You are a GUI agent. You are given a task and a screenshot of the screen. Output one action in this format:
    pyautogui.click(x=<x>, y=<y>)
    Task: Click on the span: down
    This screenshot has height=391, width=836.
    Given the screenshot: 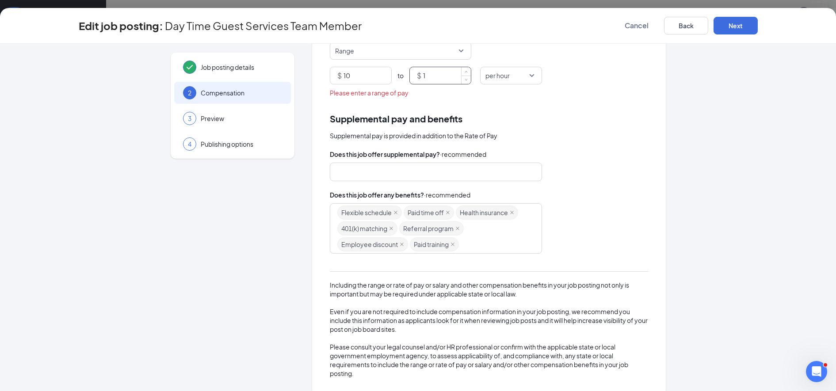 What is the action you would take?
    pyautogui.click(x=467, y=80)
    